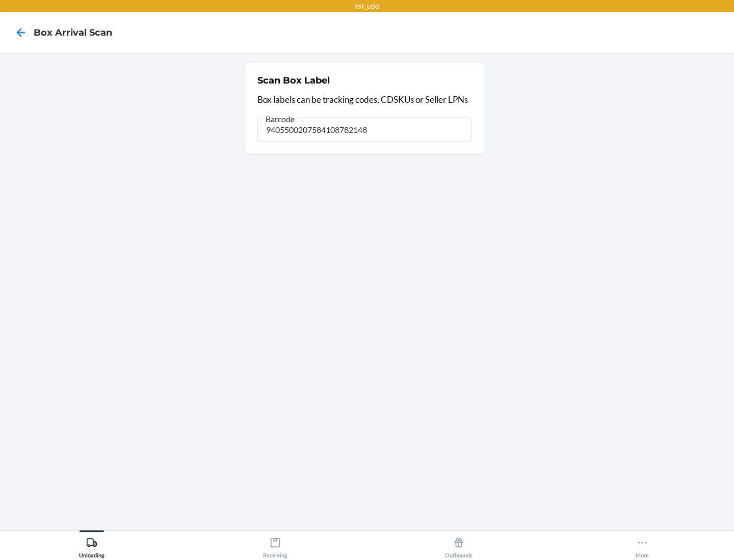  I want to click on button: Outbounds, so click(459, 545).